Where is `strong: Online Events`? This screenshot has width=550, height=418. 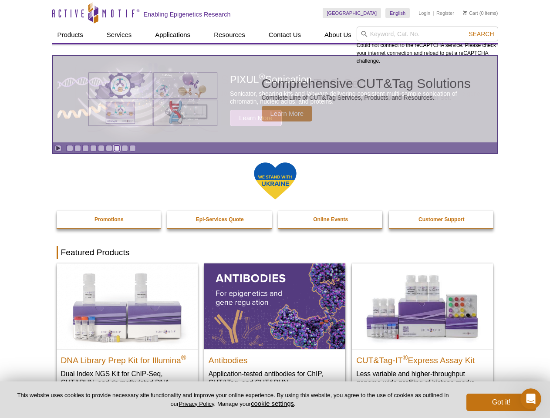
strong: Online Events is located at coordinates (331, 220).